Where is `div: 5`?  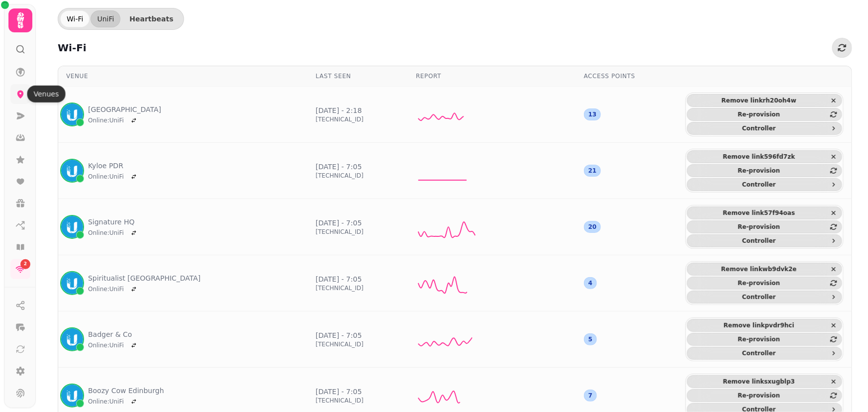 div: 5 is located at coordinates (591, 339).